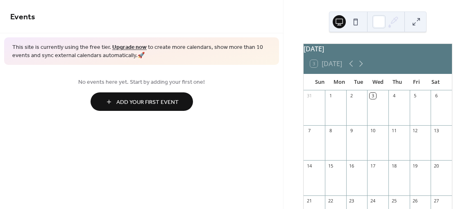  I want to click on div: 15, so click(331, 165).